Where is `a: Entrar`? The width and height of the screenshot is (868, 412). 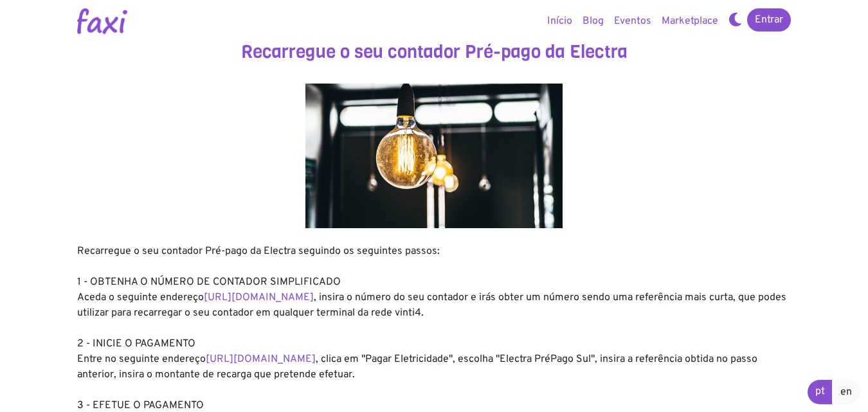 a: Entrar is located at coordinates (769, 20).